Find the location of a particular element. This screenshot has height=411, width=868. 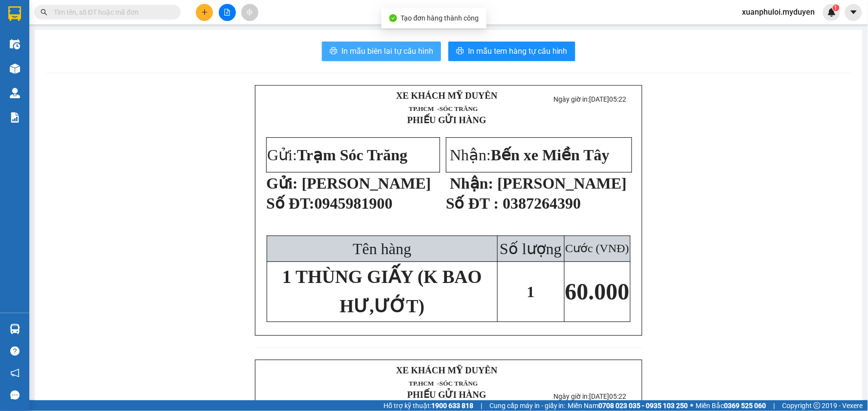

strong: Gửi: is located at coordinates (282, 183).